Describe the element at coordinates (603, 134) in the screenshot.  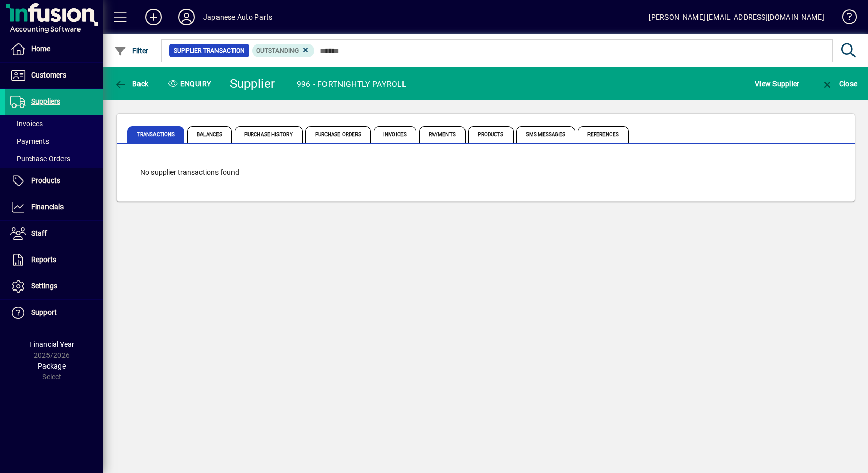
I see `span: References` at that location.